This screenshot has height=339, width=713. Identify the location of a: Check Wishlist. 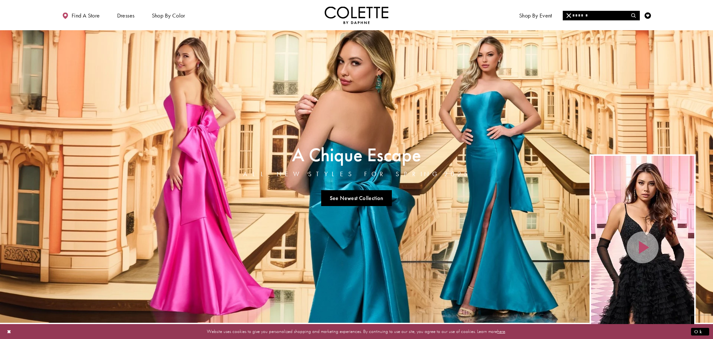
(648, 15).